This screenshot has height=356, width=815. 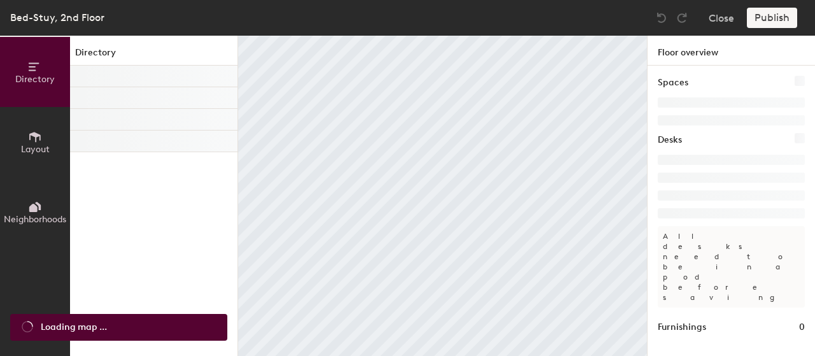 What do you see at coordinates (731, 267) in the screenshot?
I see `p: All desks need to be in a pod before saving` at bounding box center [731, 267].